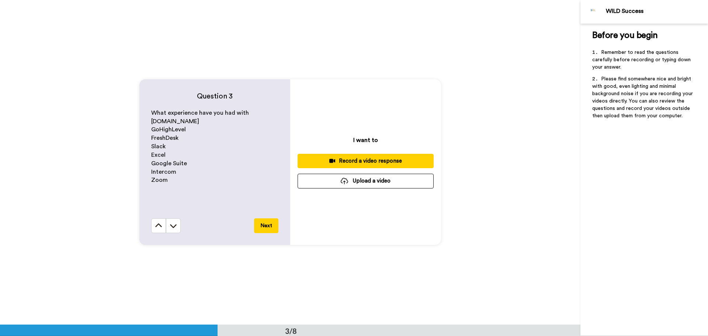 The height and width of the screenshot is (336, 708). Describe the element at coordinates (365, 161) in the screenshot. I see `button: Record a video response` at that location.